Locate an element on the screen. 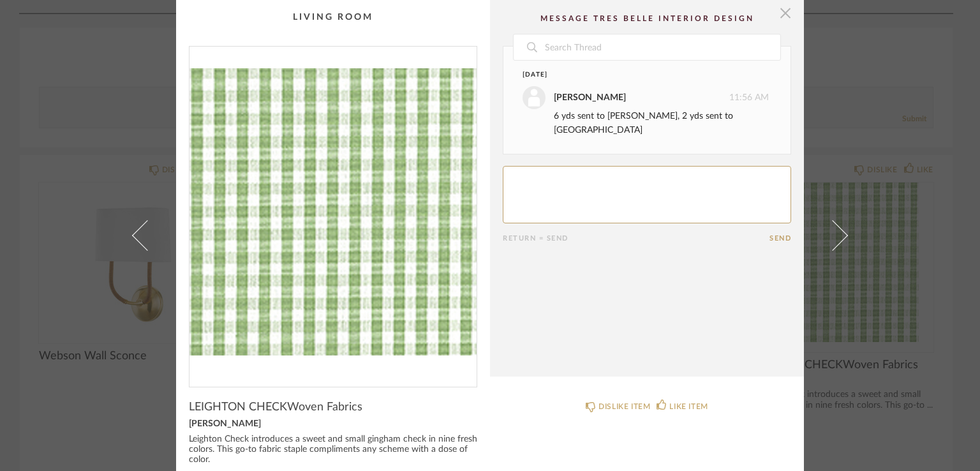 The height and width of the screenshot is (471, 980). div: Return = Send is located at coordinates (636, 238).